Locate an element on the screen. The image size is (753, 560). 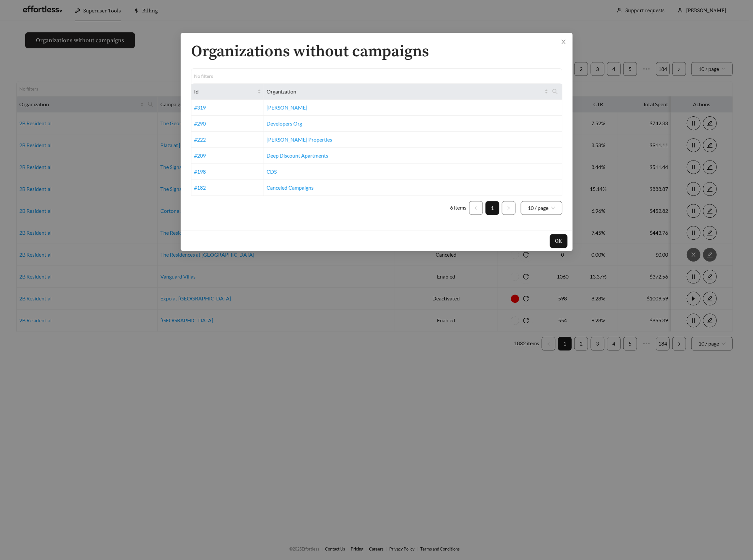
a: CDS is located at coordinates (271, 171).